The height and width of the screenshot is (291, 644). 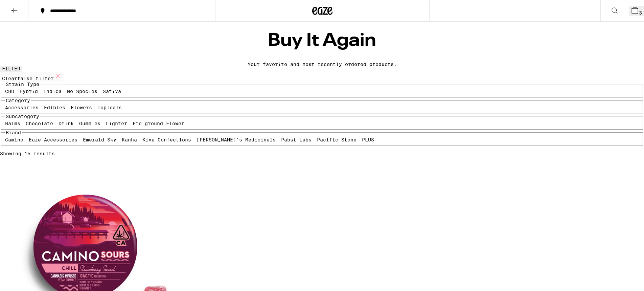 I want to click on legend: Category, so click(x=18, y=101).